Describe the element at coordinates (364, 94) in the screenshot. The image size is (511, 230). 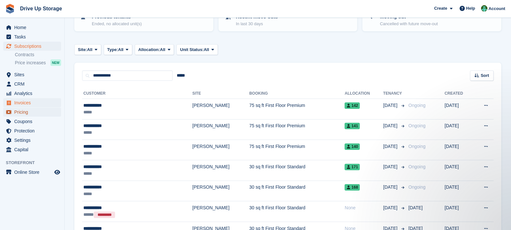
I see `th: Allocation` at that location.